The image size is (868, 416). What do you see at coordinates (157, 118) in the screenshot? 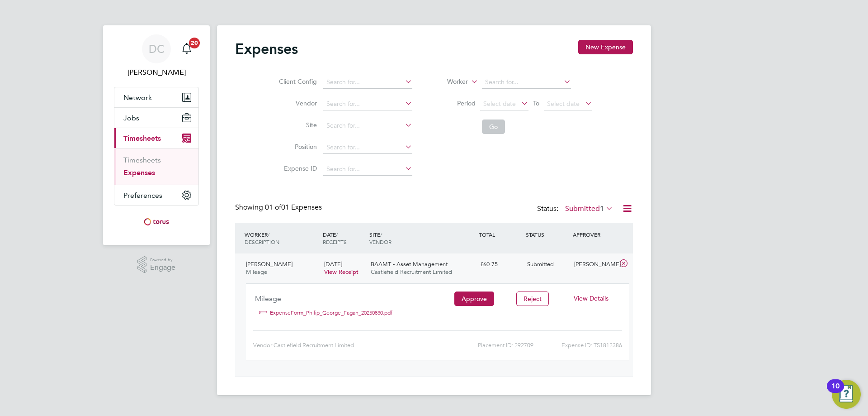
I see `button: Jobs` at bounding box center [157, 118].